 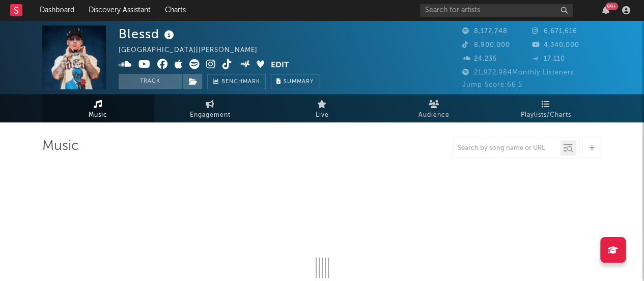 What do you see at coordinates (148, 34) in the screenshot?
I see `div: Blessd` at bounding box center [148, 34].